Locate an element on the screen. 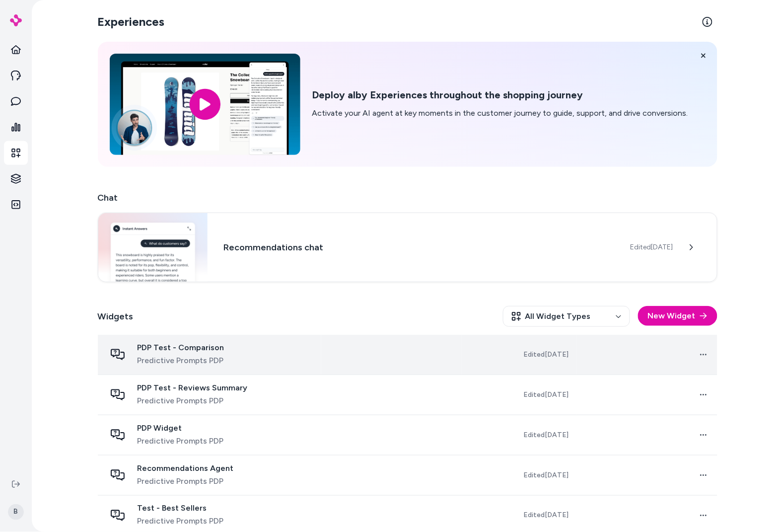  h2: Chat is located at coordinates (408, 198).